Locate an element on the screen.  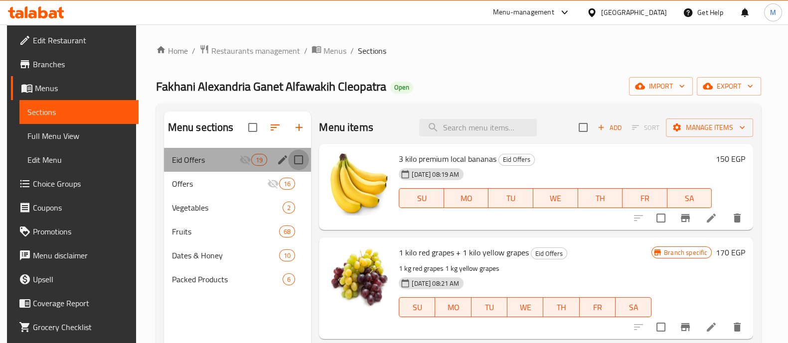
div: Offers is located at coordinates (219, 184).